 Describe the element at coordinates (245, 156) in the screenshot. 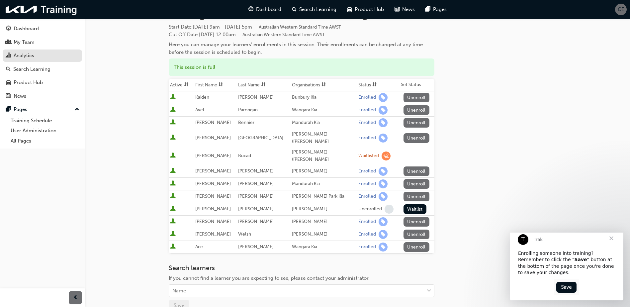

I see `span: Bucad` at that location.